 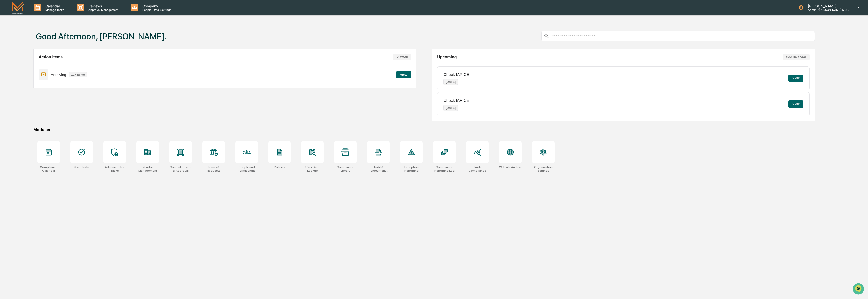 I want to click on button: Start new chat, so click(x=88, y=43).